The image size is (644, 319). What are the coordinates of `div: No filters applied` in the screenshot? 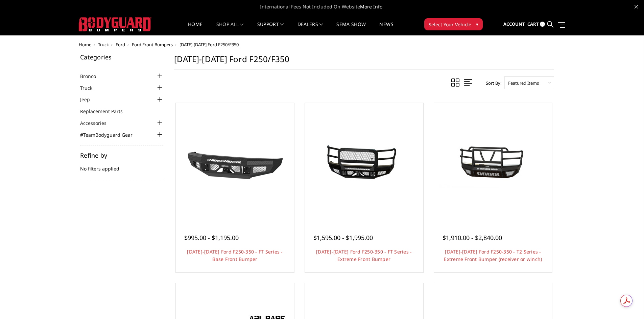 It's located at (122, 166).